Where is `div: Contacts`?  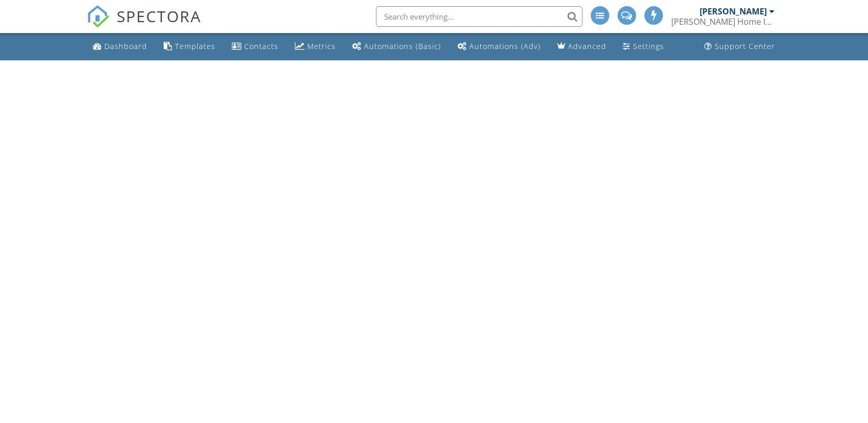 div: Contacts is located at coordinates (261, 46).